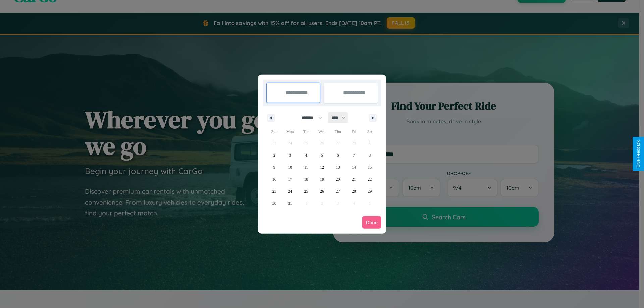 Image resolution: width=644 pixels, height=308 pixels. What do you see at coordinates (322, 155) in the screenshot?
I see `button: 5` at bounding box center [322, 155].